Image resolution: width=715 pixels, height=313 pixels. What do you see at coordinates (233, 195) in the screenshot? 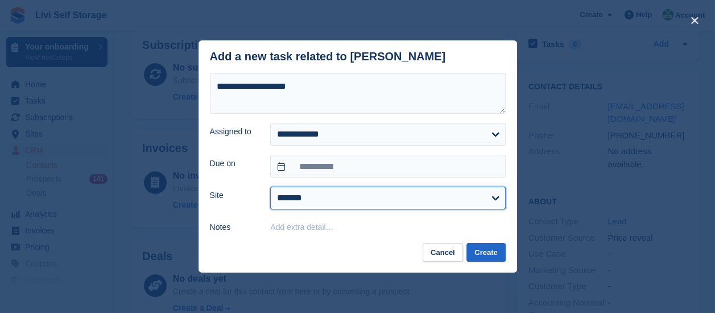
I see `label: Site` at bounding box center [233, 195].